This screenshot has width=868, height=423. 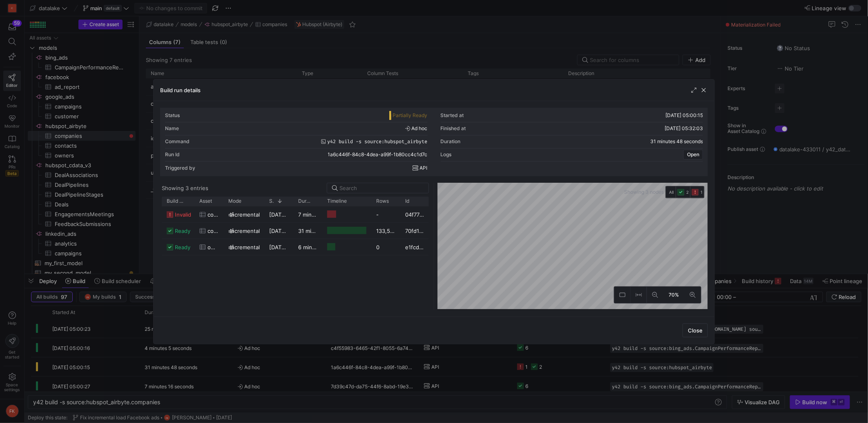 What do you see at coordinates (212, 247) in the screenshot?
I see `span: owners` at bounding box center [212, 247].